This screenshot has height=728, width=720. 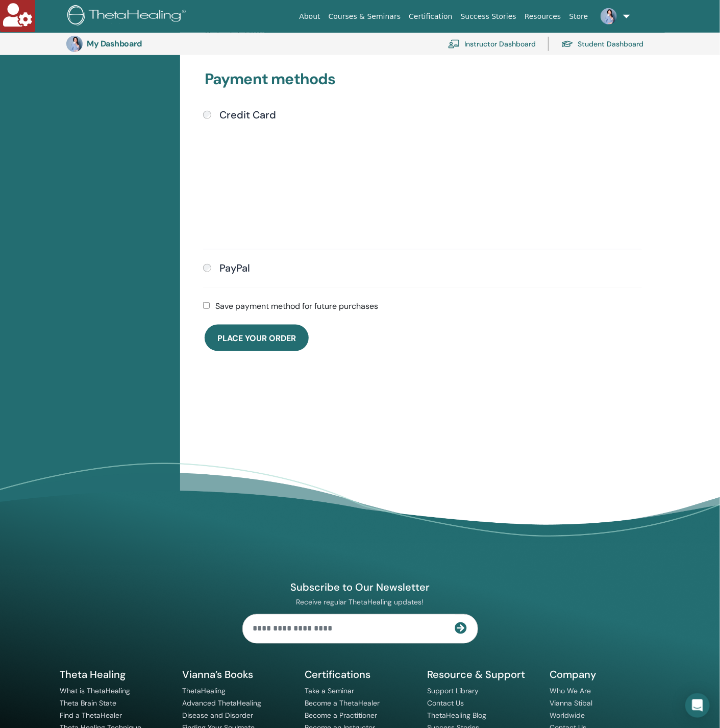 I want to click on h5: Vianna’s Books, so click(x=238, y=675).